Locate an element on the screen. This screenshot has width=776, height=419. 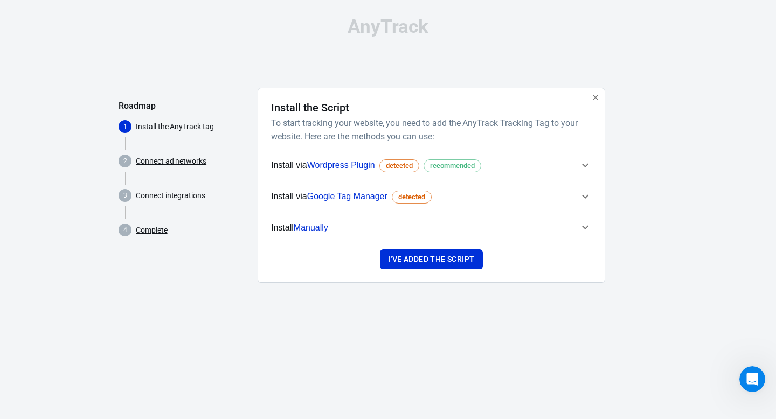
span: recommended is located at coordinates (452, 166).